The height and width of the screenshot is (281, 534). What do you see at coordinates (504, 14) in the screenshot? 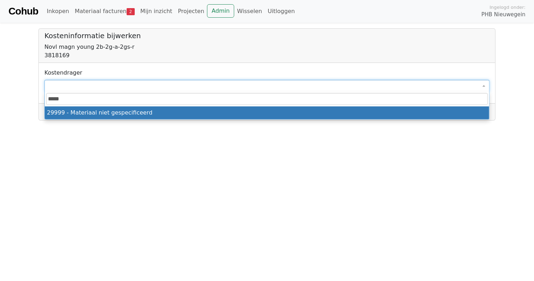
I see `span: PHB Nieuwegein` at bounding box center [504, 14].